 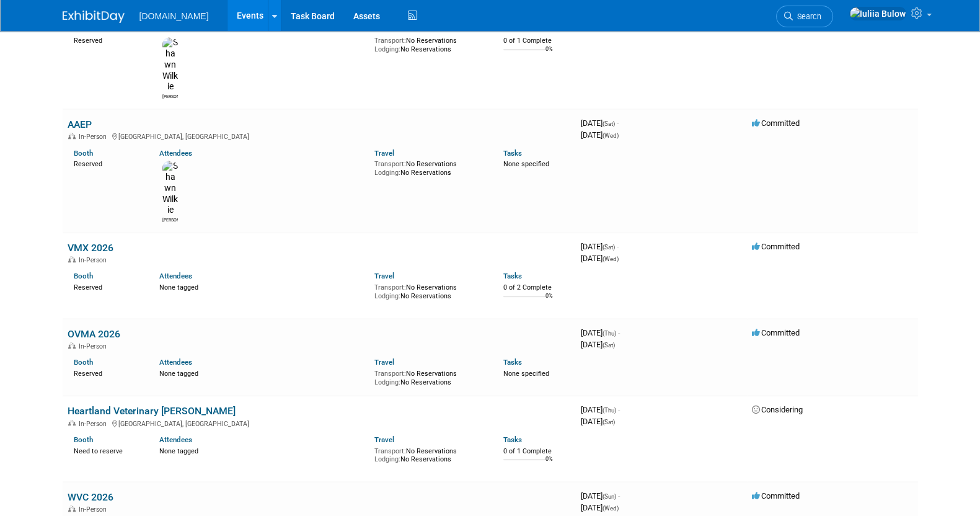 I want to click on a: AAEP, so click(x=79, y=124).